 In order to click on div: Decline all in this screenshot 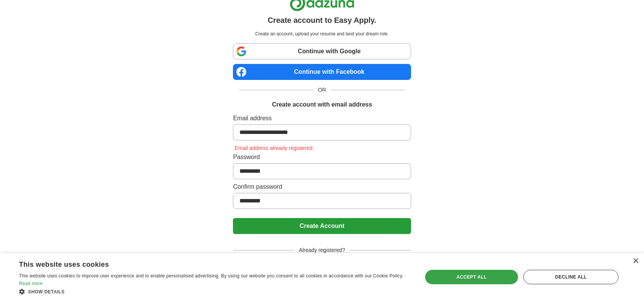, I will do `click(571, 277)`.